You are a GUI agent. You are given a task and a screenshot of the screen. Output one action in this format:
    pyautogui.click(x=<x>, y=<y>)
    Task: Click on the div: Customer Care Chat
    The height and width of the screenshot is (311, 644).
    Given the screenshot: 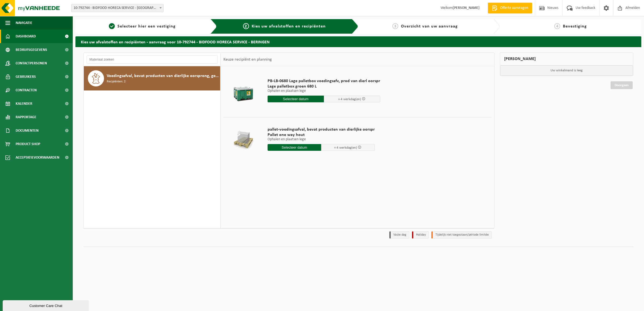 What is the action you would take?
    pyautogui.click(x=43, y=7)
    